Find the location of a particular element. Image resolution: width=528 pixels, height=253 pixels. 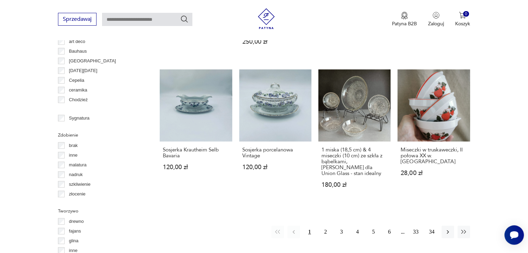

a: Miseczki w truskaweczki, II połowa XX w. LubianaMiseczki w truskaweczki, II połowa XX w. [GEOGRAP... is located at coordinates (433, 135).